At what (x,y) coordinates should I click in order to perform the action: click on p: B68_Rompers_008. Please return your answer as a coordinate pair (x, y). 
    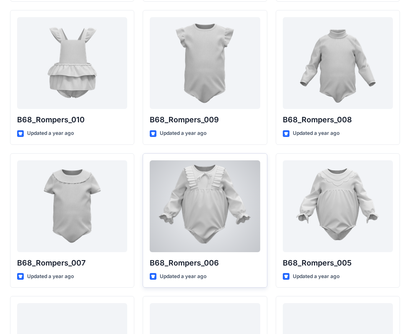
    Looking at the image, I should click on (338, 120).